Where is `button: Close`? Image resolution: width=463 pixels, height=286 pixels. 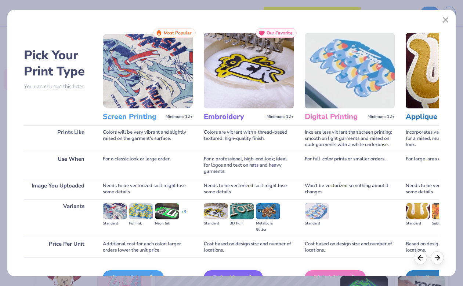
button: Close is located at coordinates (445, 20).